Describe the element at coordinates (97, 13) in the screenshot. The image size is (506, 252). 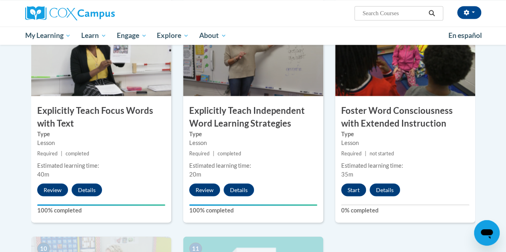
I see `a: Cox Campus` at that location.